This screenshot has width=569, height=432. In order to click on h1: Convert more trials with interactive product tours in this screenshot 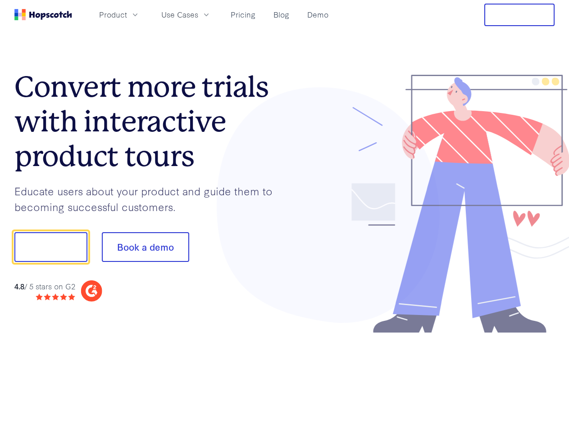, I will do `click(150, 122)`.